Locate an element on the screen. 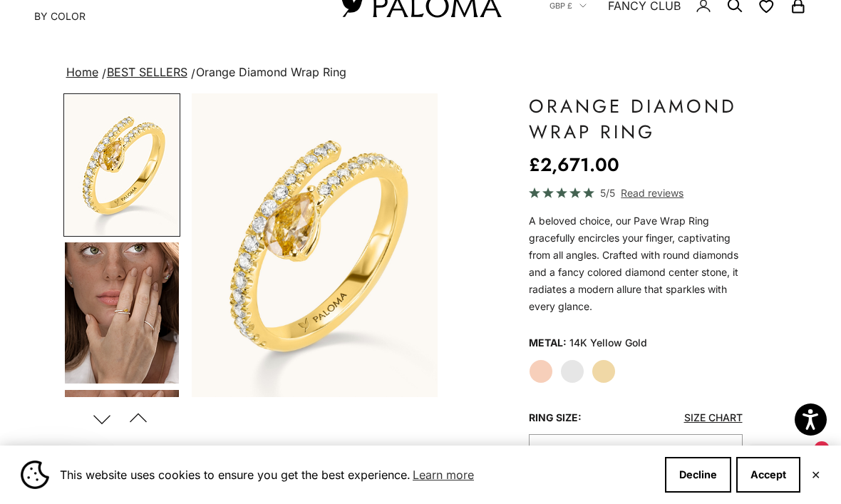 This screenshot has height=504, width=841. span: This website uses cookies to ensure you get the best experience. is located at coordinates (357, 475).